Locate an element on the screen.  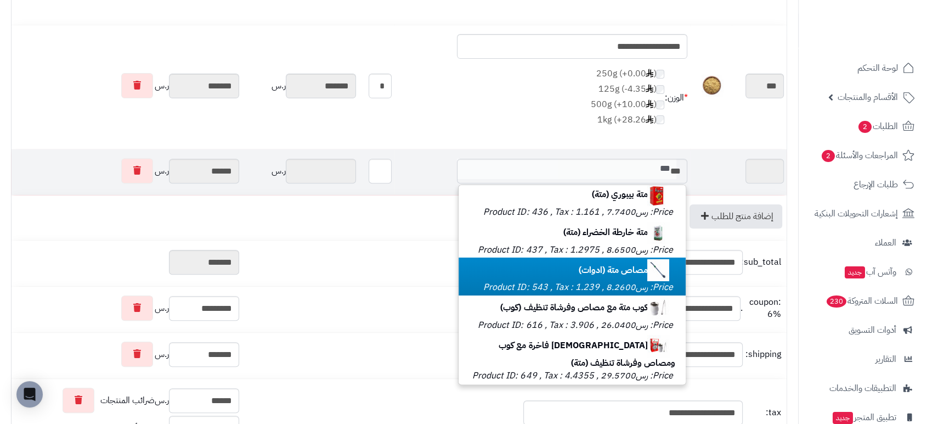
span: coupon: 6% is located at coordinates (763, 308).